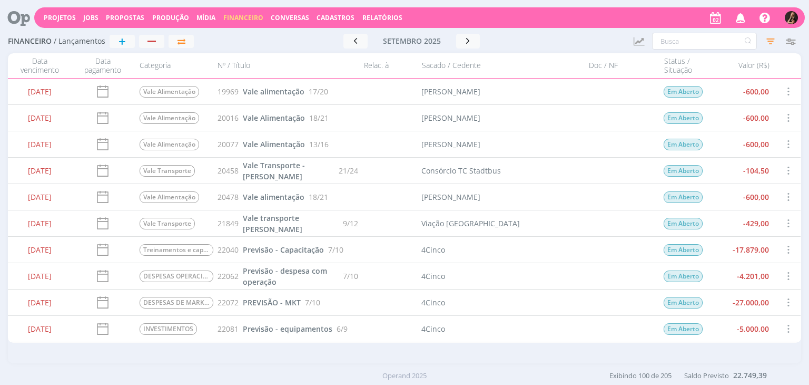 The height and width of the screenshot is (385, 809). I want to click on div: -104,50, so click(743, 170).